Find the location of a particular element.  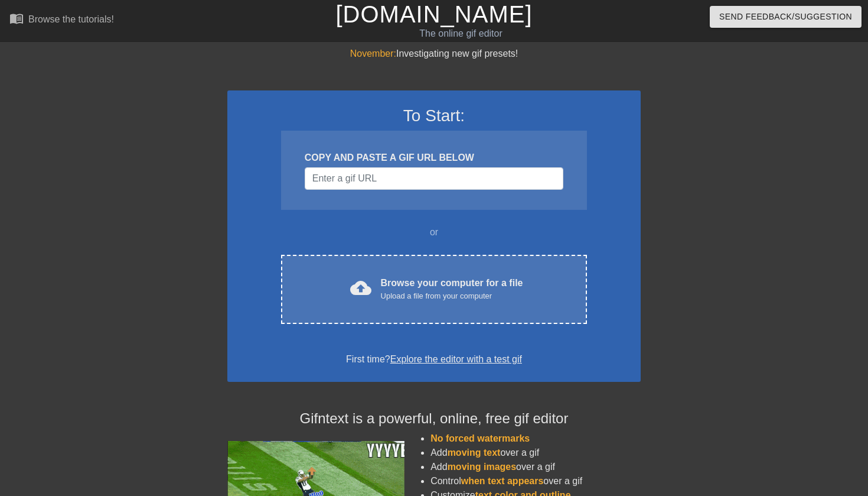

li: Control over a gif is located at coordinates (536, 481).